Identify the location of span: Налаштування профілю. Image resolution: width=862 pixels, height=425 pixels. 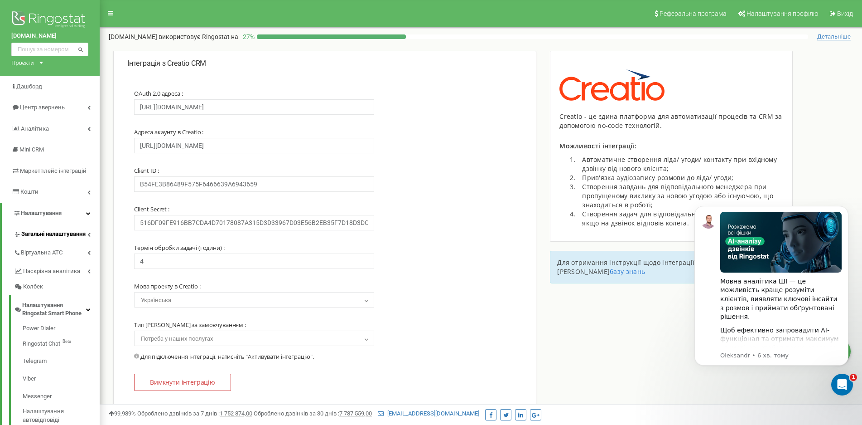
(782, 14).